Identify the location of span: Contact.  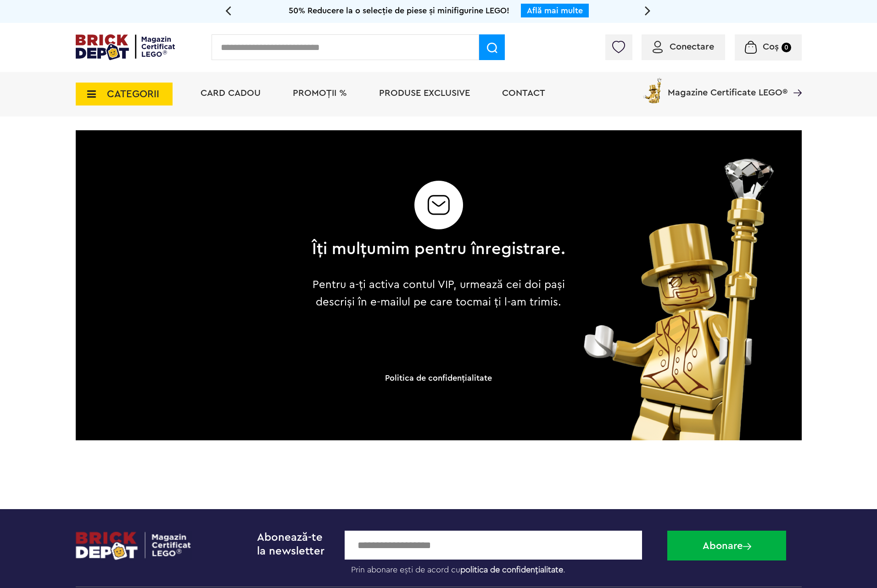
(523, 93).